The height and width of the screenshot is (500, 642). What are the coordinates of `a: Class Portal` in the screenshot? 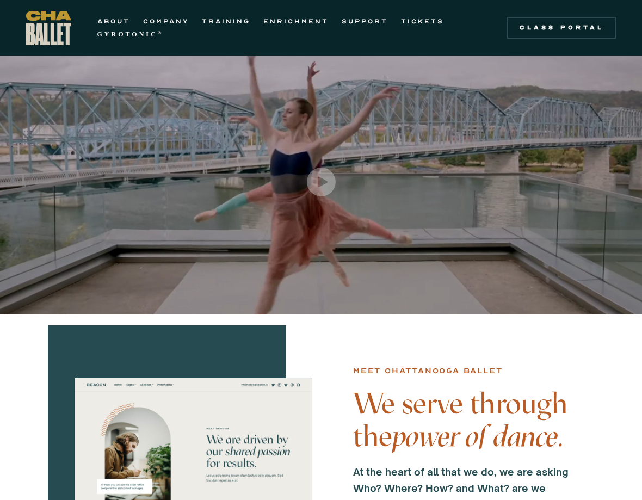 It's located at (561, 28).